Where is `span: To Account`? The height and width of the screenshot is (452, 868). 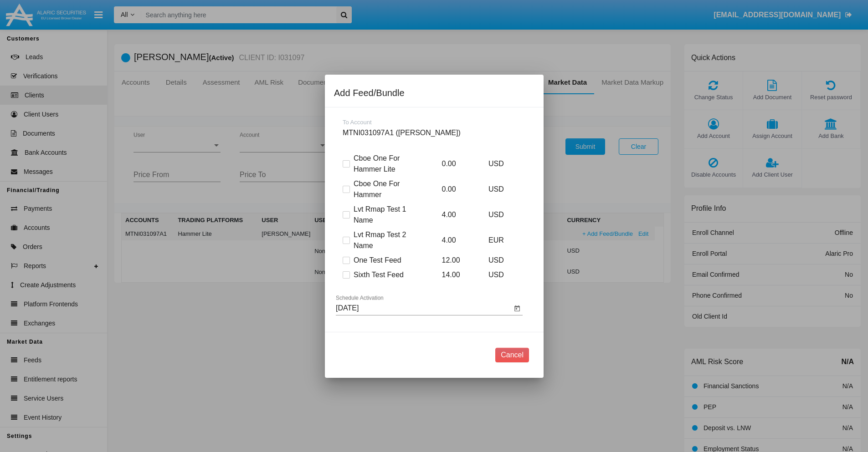
span: To Account is located at coordinates (357, 122).